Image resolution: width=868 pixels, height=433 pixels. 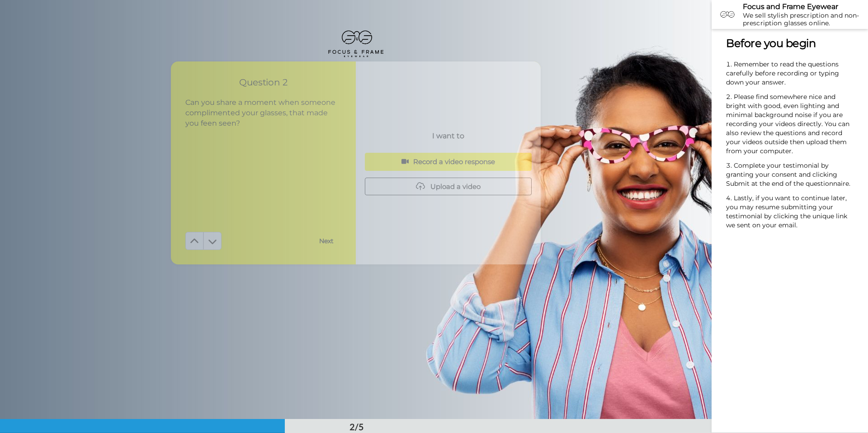 What do you see at coordinates (327, 241) in the screenshot?
I see `button: Next` at bounding box center [327, 241].